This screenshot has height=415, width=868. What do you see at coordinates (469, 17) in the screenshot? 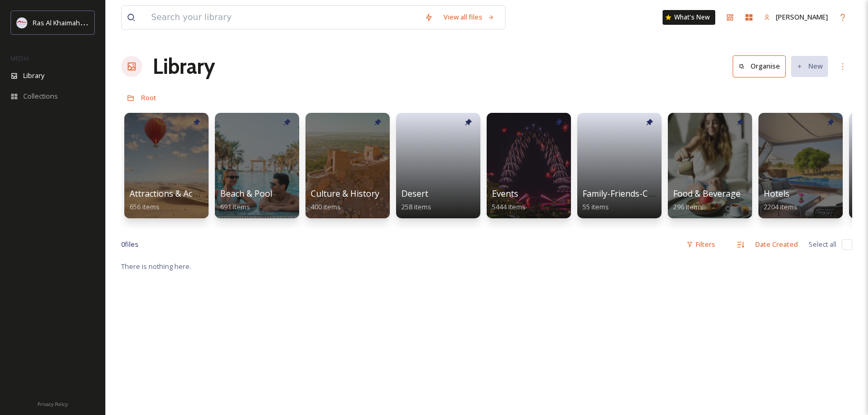
I see `a: View all files` at bounding box center [469, 17].